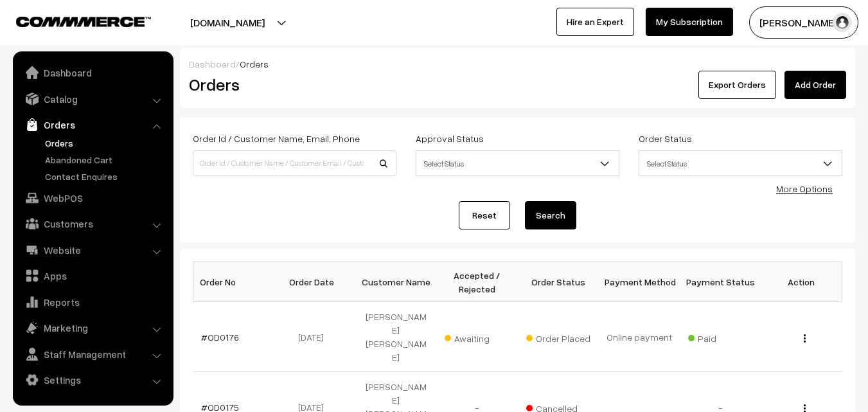 The height and width of the screenshot is (412, 868). I want to click on a: Website, so click(93, 250).